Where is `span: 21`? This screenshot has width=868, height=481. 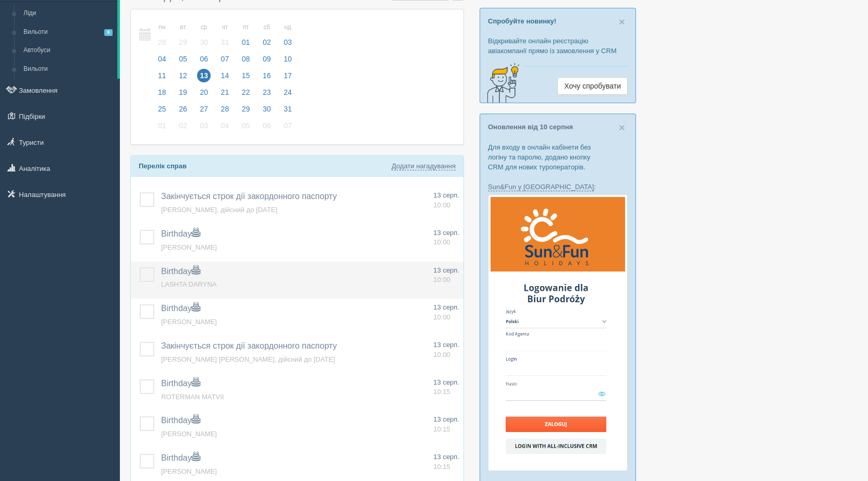
span: 21 is located at coordinates (225, 93).